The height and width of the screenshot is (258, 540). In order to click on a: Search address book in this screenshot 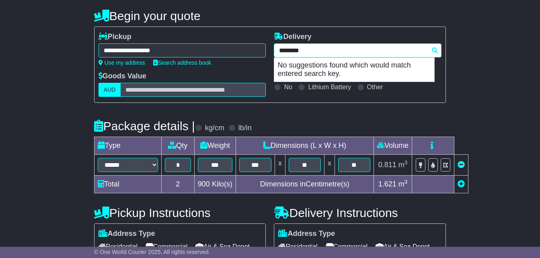, I will do `click(182, 63)`.